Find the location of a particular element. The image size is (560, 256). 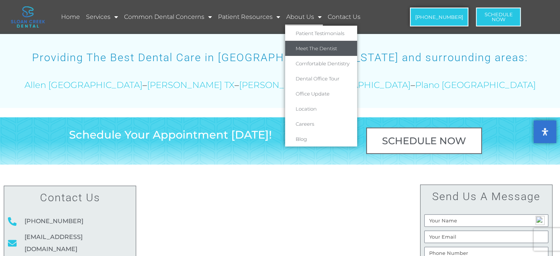

a: Schedule Now is located at coordinates (424, 141).